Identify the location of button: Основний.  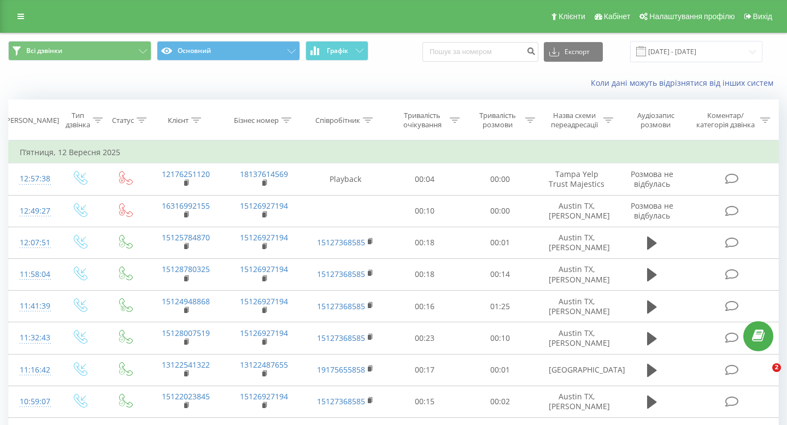
(228, 51).